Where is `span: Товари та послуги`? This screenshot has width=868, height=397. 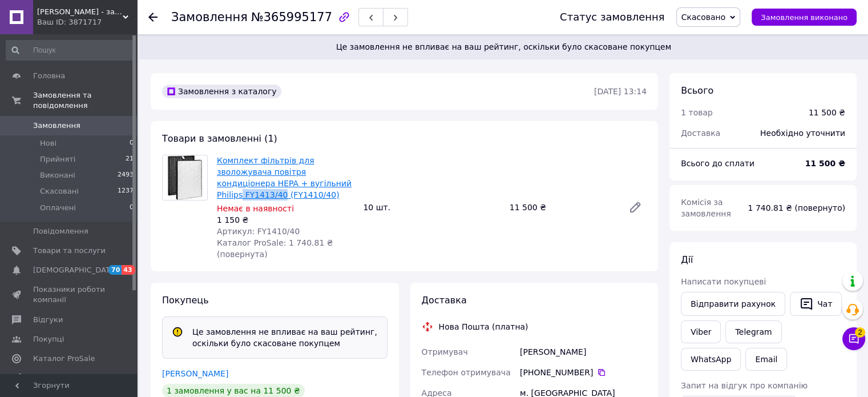
span: Товари та послуги is located at coordinates (69, 250).